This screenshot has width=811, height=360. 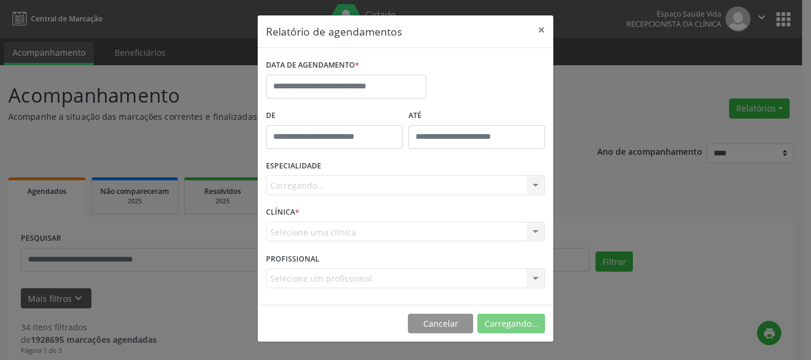 What do you see at coordinates (511, 324) in the screenshot?
I see `button: Carregando...` at bounding box center [511, 324].